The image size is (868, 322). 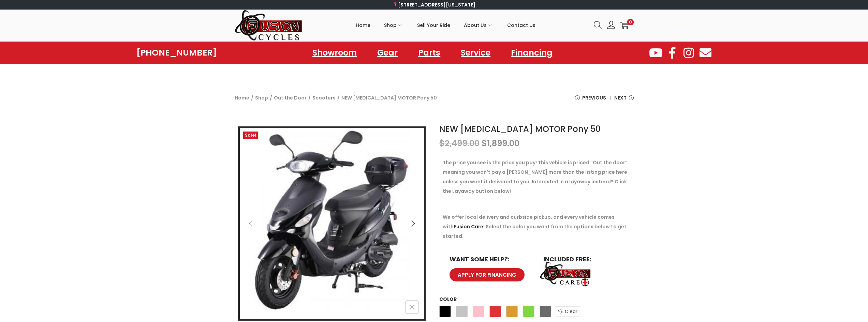 What do you see at coordinates (434, 26) in the screenshot?
I see `a: Sell Your Ride` at bounding box center [434, 26].